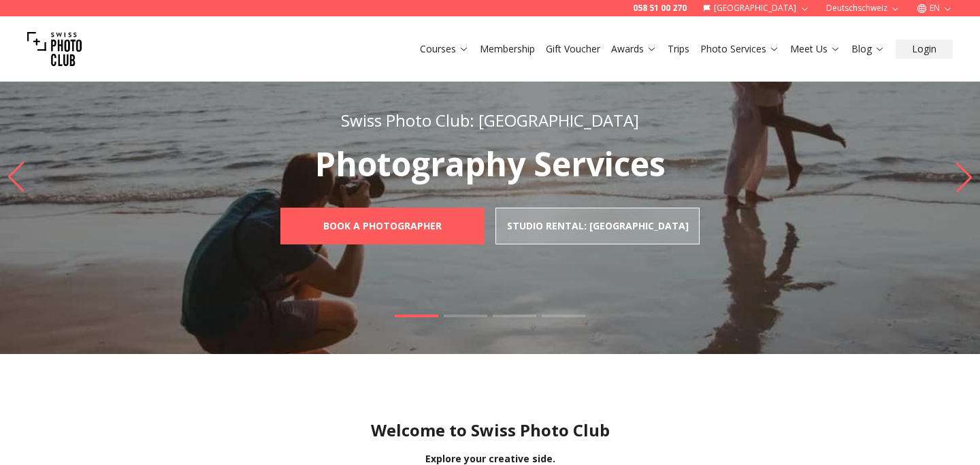  I want to click on h1: Welcome to Swiss Photo Club, so click(490, 431).